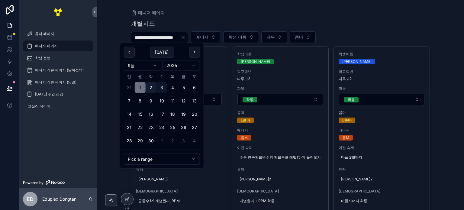 This screenshot has width=464, height=210. I want to click on button: 2025년 9월 28일 일요일, so click(129, 141).